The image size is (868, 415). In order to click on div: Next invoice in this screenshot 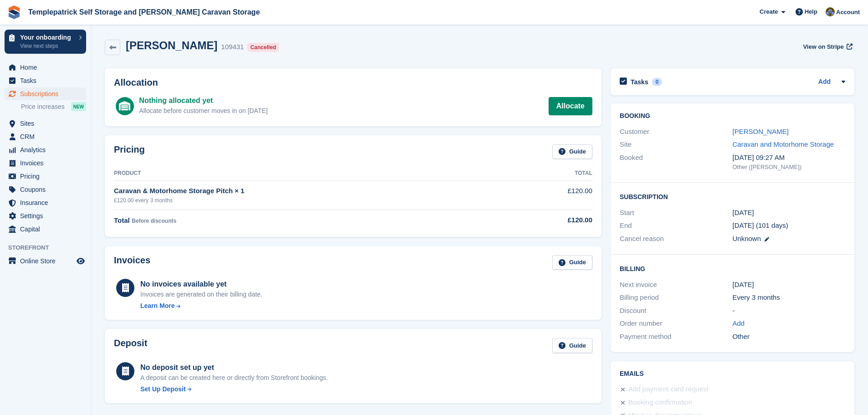, I will do `click(676, 285)`.